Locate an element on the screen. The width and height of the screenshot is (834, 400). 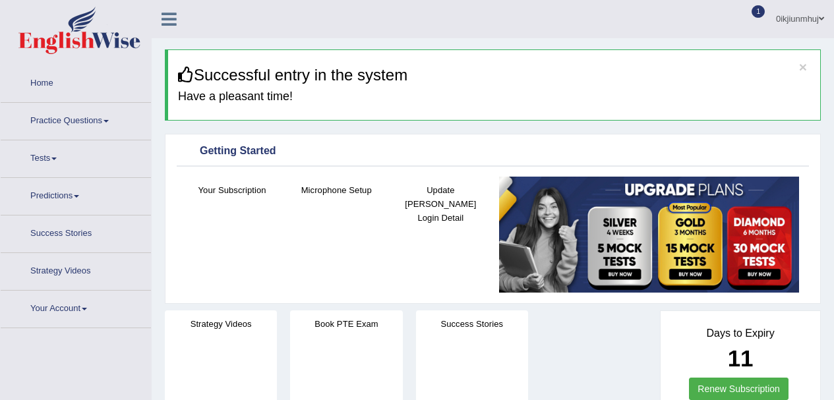
h3: Successful entry in the system is located at coordinates (494, 75).